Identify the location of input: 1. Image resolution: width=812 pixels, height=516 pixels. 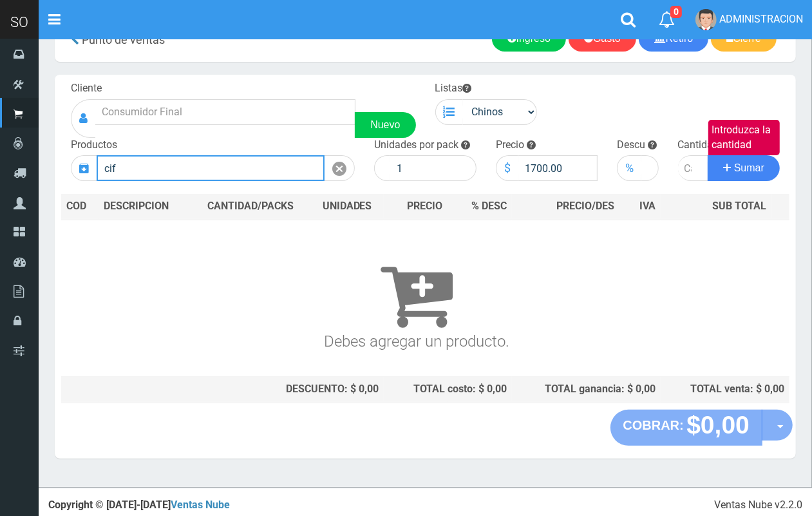
(434, 168).